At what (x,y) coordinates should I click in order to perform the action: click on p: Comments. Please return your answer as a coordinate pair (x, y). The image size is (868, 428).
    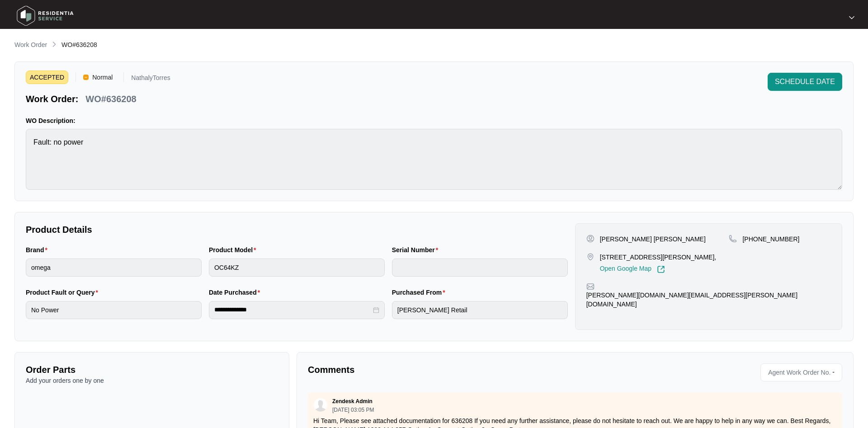
    Looking at the image, I should click on (438, 370).